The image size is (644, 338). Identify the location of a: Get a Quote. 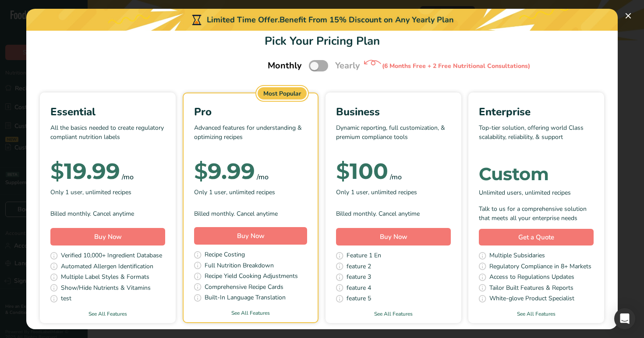
(537, 237).